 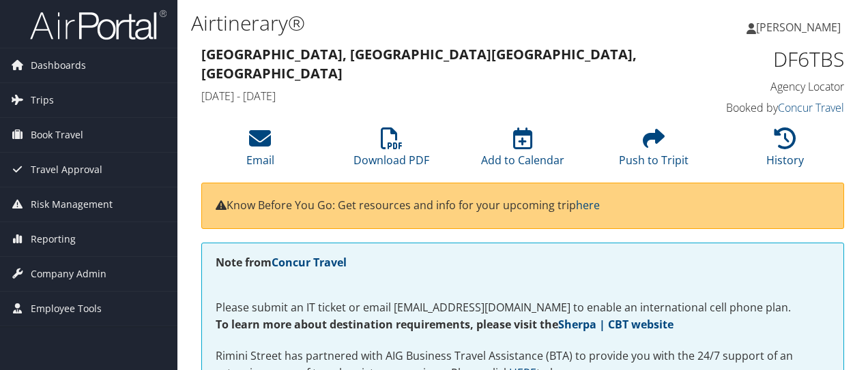 I want to click on a: History, so click(x=784, y=151).